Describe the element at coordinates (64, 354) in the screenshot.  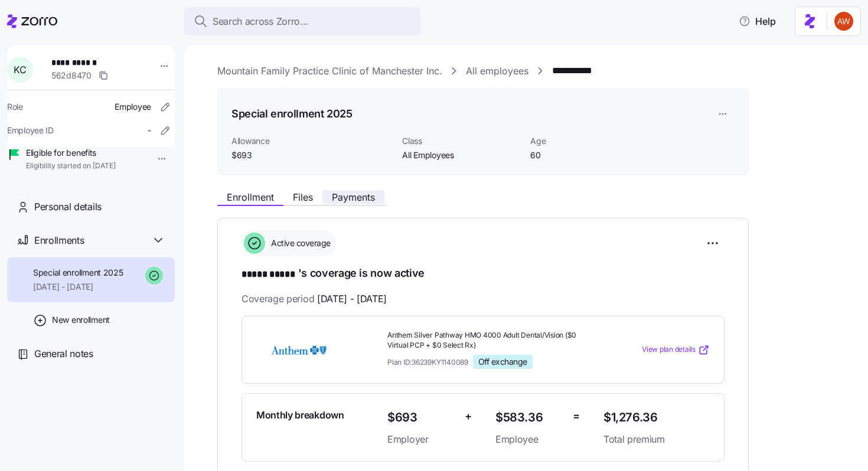
I see `span: General notes` at that location.